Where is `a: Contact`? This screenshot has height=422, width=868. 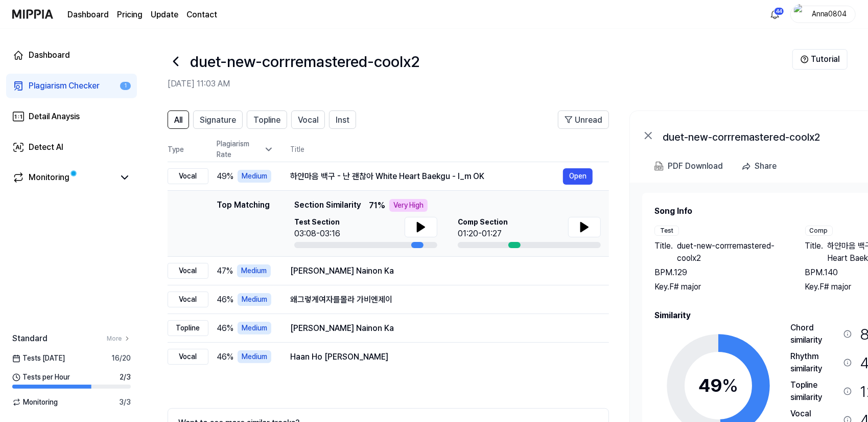 a: Contact is located at coordinates (202, 15).